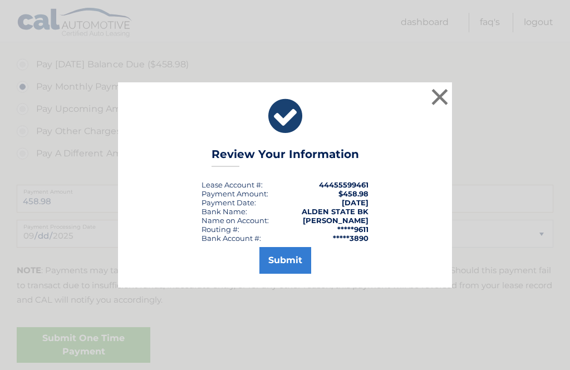 This screenshot has width=570, height=370. I want to click on div: Routing #:, so click(220, 229).